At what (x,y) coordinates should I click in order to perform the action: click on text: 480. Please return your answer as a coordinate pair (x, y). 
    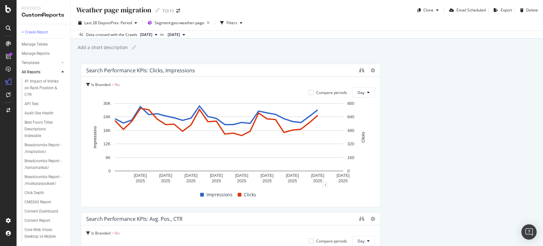
    Looking at the image, I should click on (351, 130).